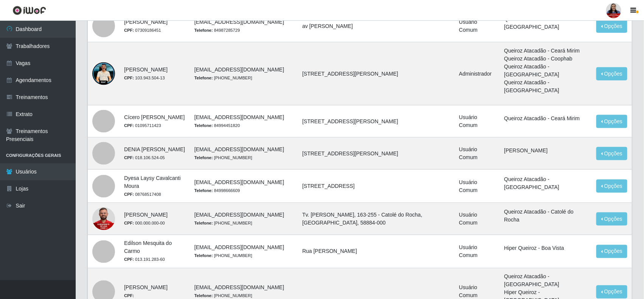 This screenshot has width=644, height=299. I want to click on img: CoreUI Logo, so click(29, 10).